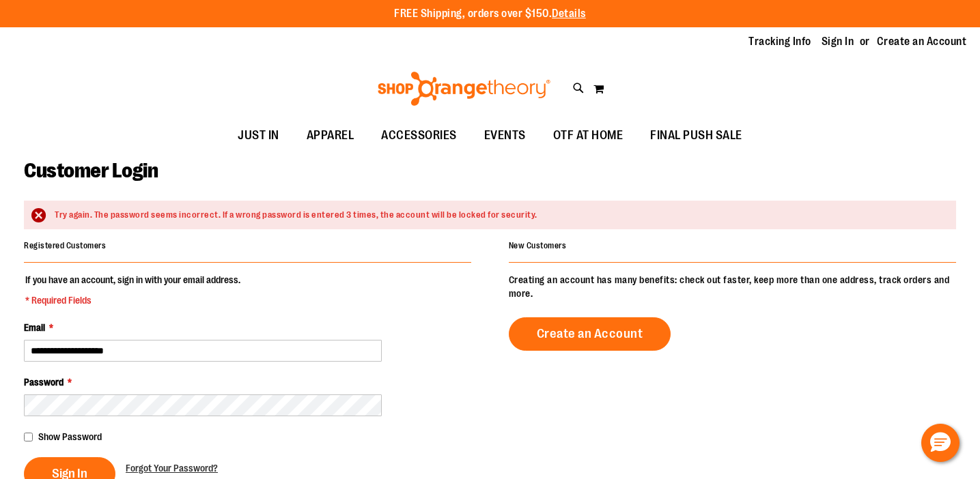 Image resolution: width=980 pixels, height=479 pixels. I want to click on span: APPAREL, so click(330, 135).